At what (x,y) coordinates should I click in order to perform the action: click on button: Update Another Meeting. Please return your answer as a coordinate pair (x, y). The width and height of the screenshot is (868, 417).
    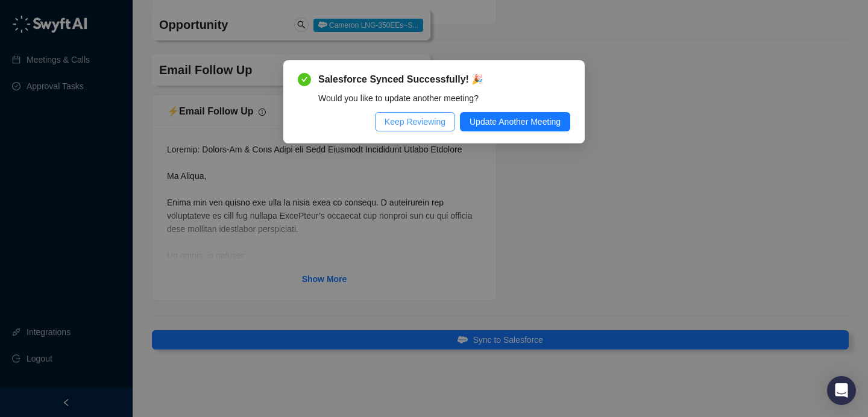
    Looking at the image, I should click on (515, 122).